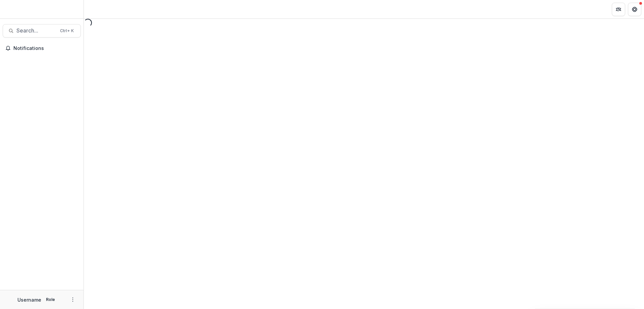 Image resolution: width=644 pixels, height=309 pixels. I want to click on div: Ctrl + K, so click(67, 31).